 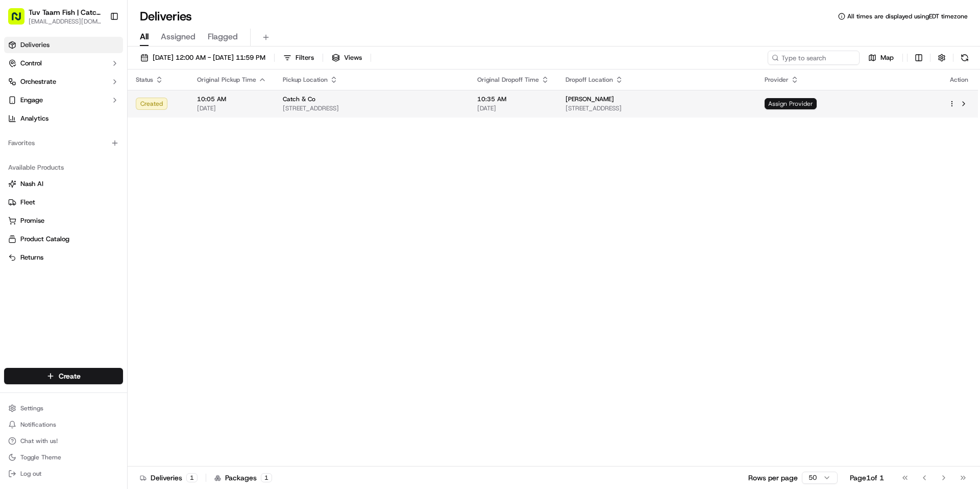 I want to click on span: Orchestrate, so click(x=38, y=82).